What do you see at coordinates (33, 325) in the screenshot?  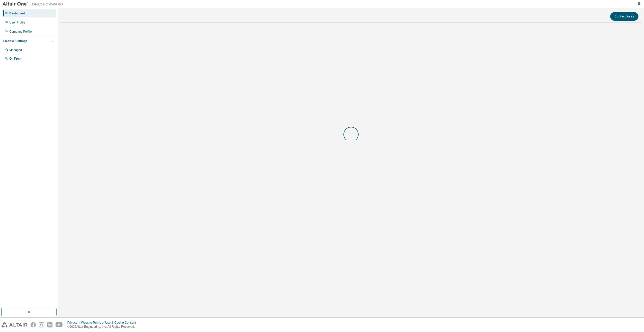 I see `img: facebook.svg` at bounding box center [33, 325].